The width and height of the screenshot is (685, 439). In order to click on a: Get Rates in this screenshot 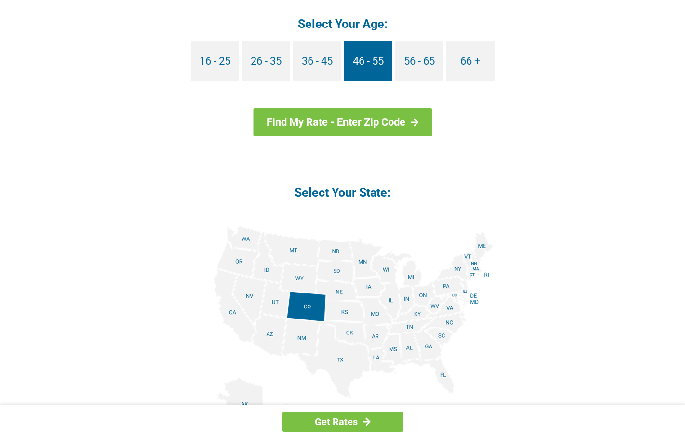, I will do `click(343, 422)`.